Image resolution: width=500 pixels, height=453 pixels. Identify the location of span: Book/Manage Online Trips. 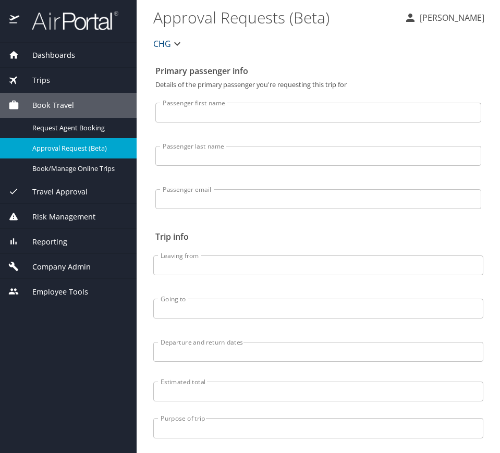
(78, 168).